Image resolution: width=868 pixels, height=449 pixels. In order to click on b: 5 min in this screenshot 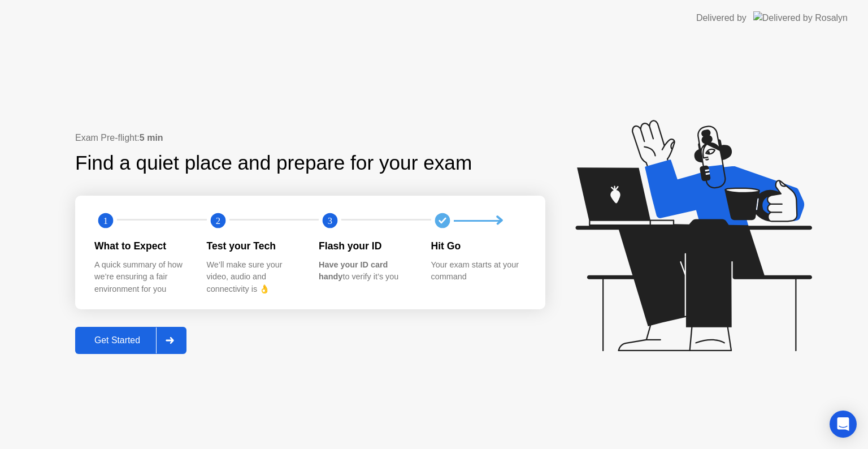, I will do `click(151, 137)`.